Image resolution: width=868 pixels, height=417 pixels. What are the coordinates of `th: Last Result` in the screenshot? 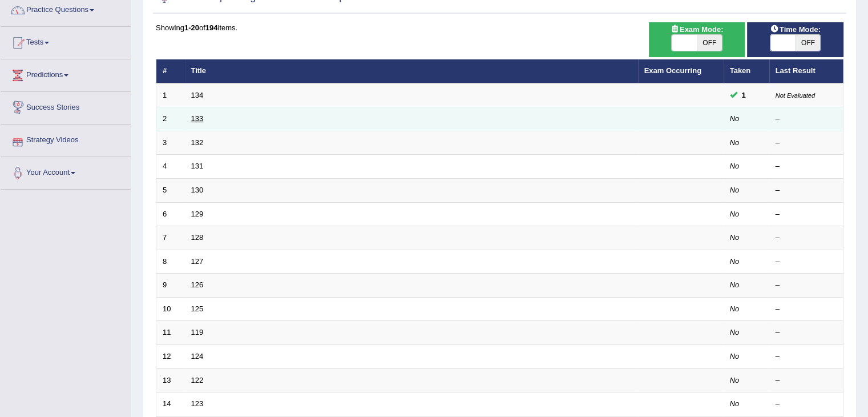 It's located at (806, 72).